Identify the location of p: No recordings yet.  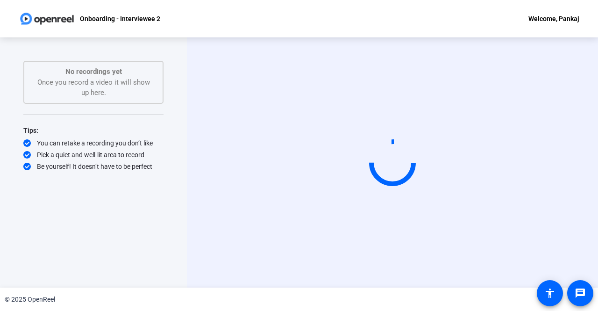
(93, 71).